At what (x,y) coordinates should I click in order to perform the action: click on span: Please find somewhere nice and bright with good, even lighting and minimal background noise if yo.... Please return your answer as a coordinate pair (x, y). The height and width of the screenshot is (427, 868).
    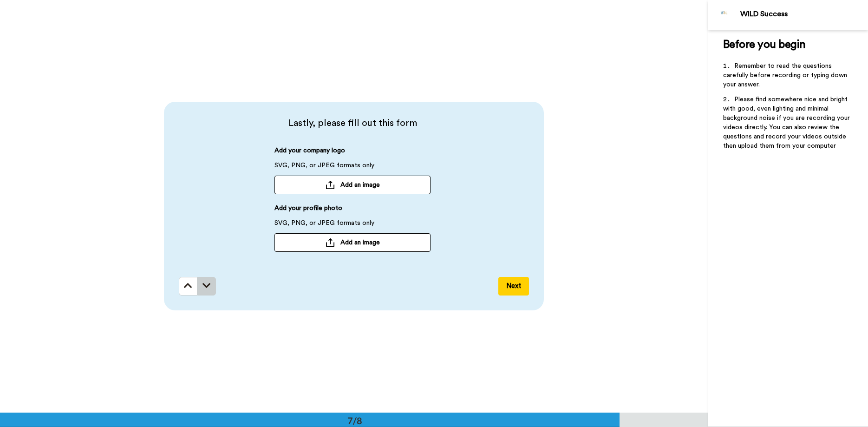
    Looking at the image, I should click on (788, 123).